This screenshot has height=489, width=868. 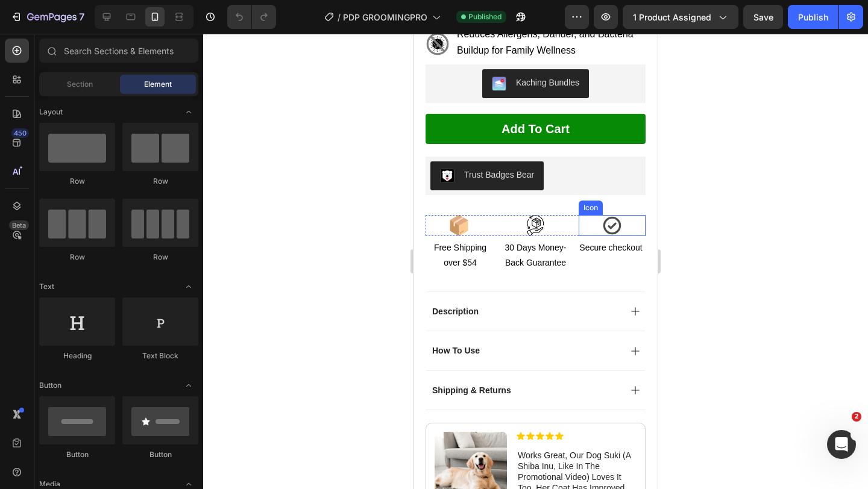 I want to click on div: Publish, so click(x=813, y=17).